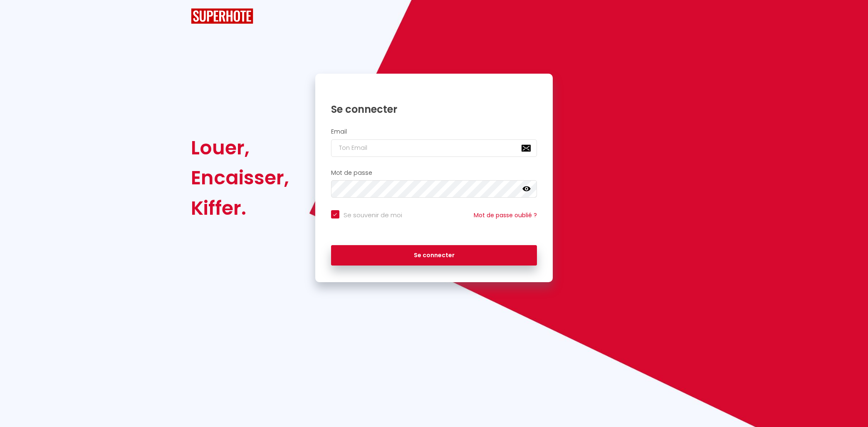  Describe the element at coordinates (434, 255) in the screenshot. I see `button: Se connecter` at that location.